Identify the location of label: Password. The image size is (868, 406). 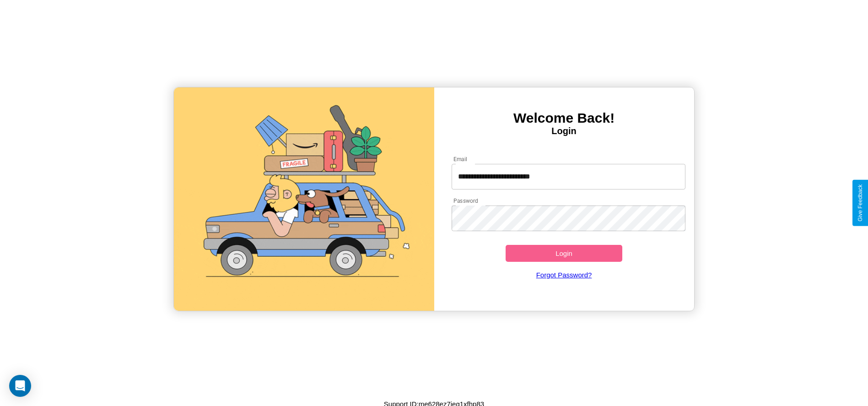
(465, 200).